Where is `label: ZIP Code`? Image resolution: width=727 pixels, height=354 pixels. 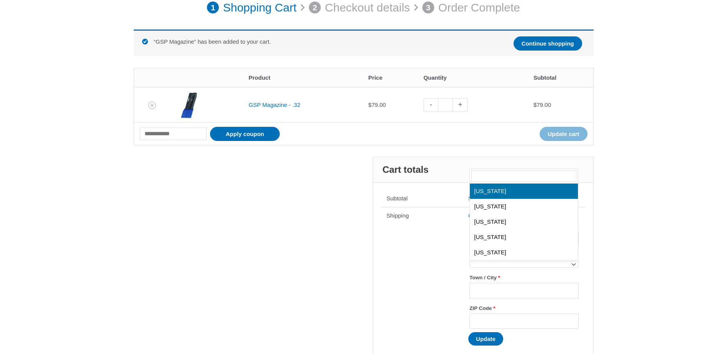
label: ZIP Code is located at coordinates (524, 308).